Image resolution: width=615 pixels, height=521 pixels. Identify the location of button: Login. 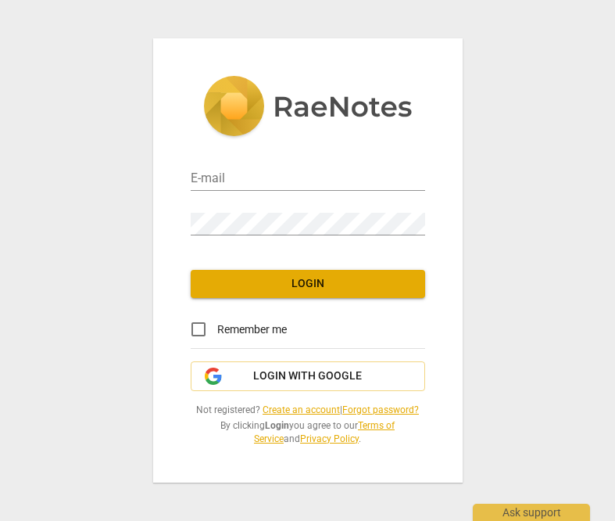
(308, 284).